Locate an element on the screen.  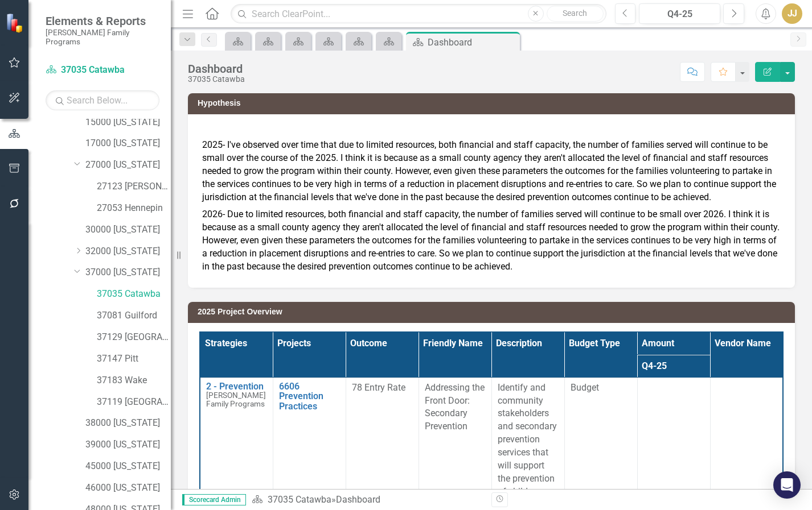
span: Elements & Reports is located at coordinates (103, 21).